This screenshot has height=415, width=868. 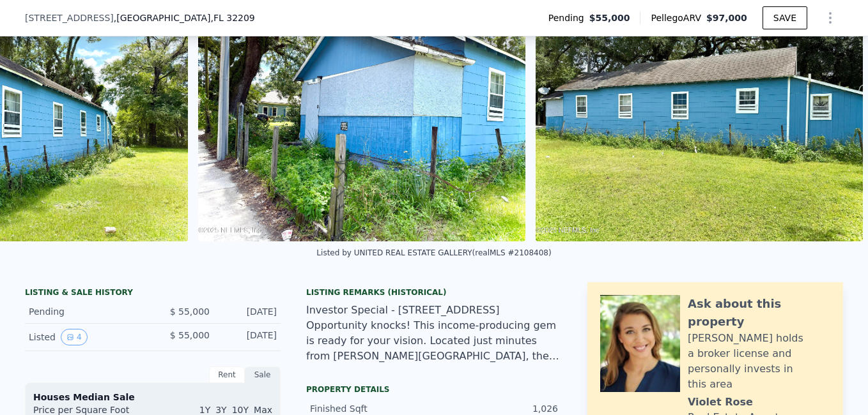 What do you see at coordinates (830, 18) in the screenshot?
I see `button: Show Options` at bounding box center [830, 18].